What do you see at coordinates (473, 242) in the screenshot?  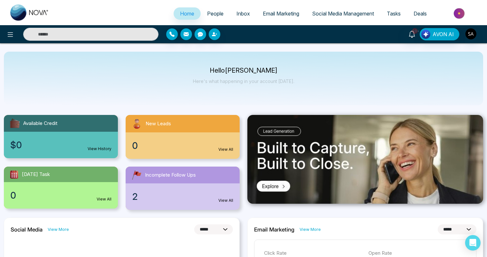 I see `div: Open Intercom Messenger` at bounding box center [473, 242].